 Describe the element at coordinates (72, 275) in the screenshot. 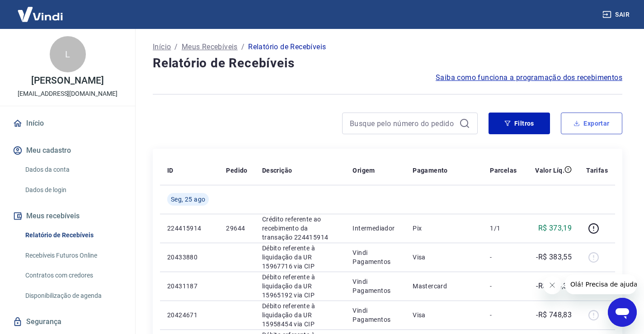

I see `a: Contratos com credores` at that location.